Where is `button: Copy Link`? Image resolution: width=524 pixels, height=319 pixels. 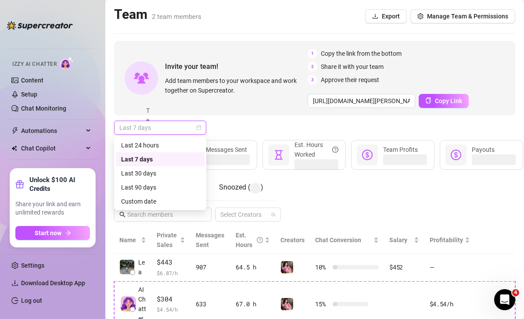
button: Copy Link is located at coordinates (443, 101).